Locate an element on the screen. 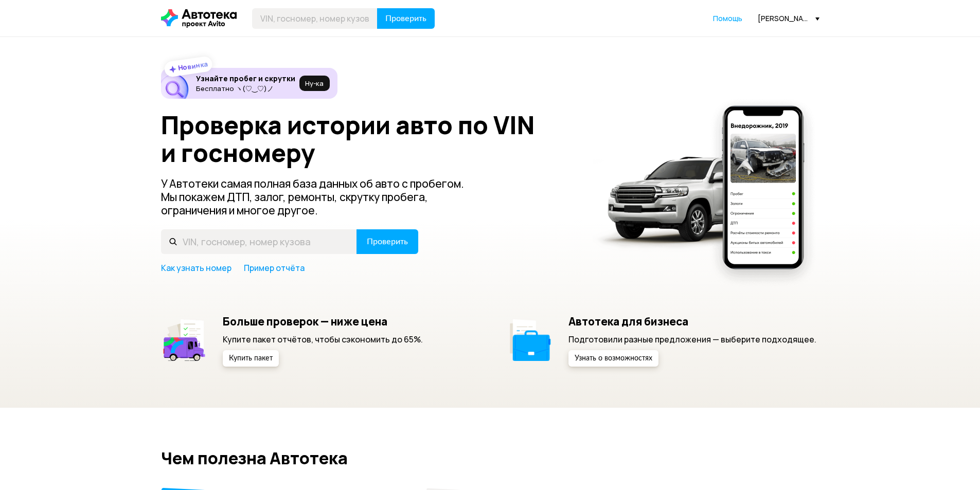 This screenshot has height=490, width=980. button: Купить пакет is located at coordinates (251, 359).